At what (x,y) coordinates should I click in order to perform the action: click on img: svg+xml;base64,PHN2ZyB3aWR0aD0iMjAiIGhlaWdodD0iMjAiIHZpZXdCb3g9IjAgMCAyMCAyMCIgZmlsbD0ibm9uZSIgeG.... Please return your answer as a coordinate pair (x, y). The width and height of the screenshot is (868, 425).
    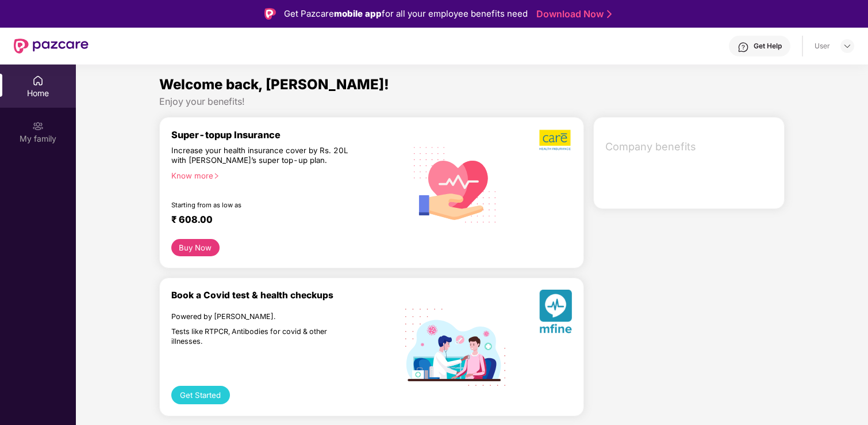
    Looking at the image, I should click on (38, 126).